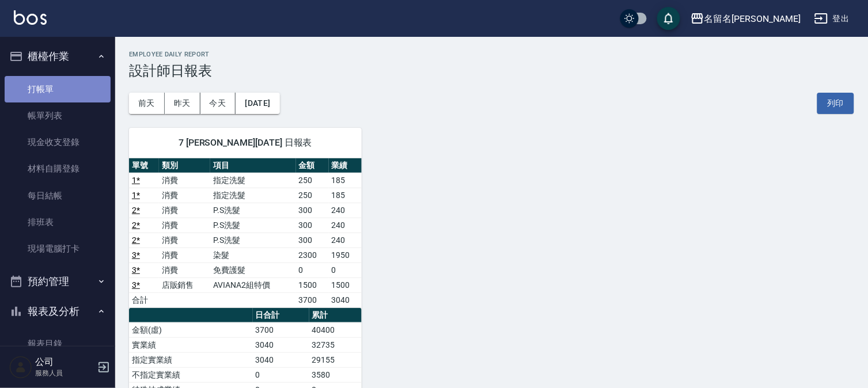 The height and width of the screenshot is (388, 868). Describe the element at coordinates (185, 166) in the screenshot. I see `th: 類別` at that location.